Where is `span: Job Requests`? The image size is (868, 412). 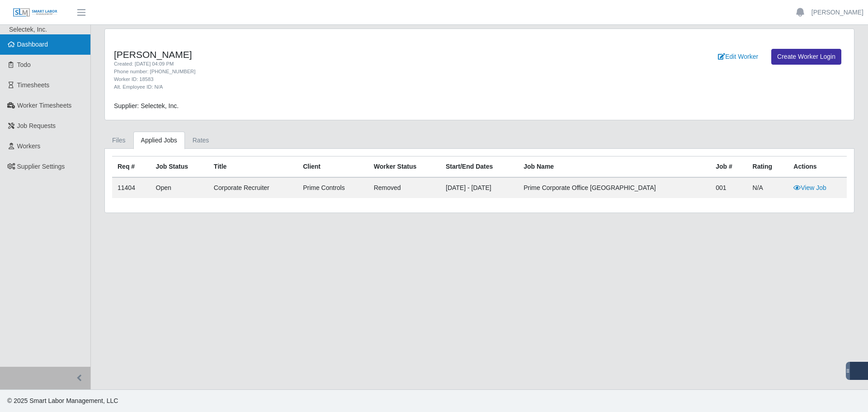 span: Job Requests is located at coordinates (36, 126).